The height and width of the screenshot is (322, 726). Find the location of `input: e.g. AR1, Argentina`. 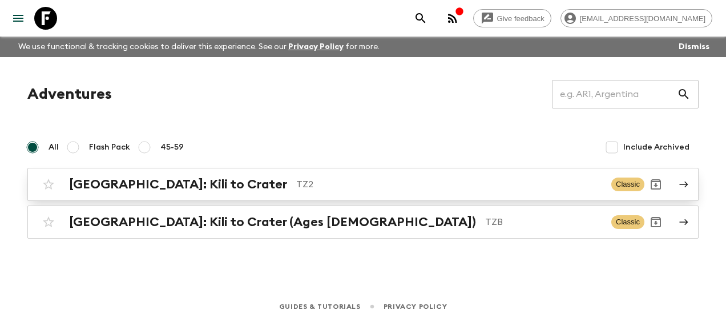

input: e.g. AR1, Argentina is located at coordinates (615, 94).